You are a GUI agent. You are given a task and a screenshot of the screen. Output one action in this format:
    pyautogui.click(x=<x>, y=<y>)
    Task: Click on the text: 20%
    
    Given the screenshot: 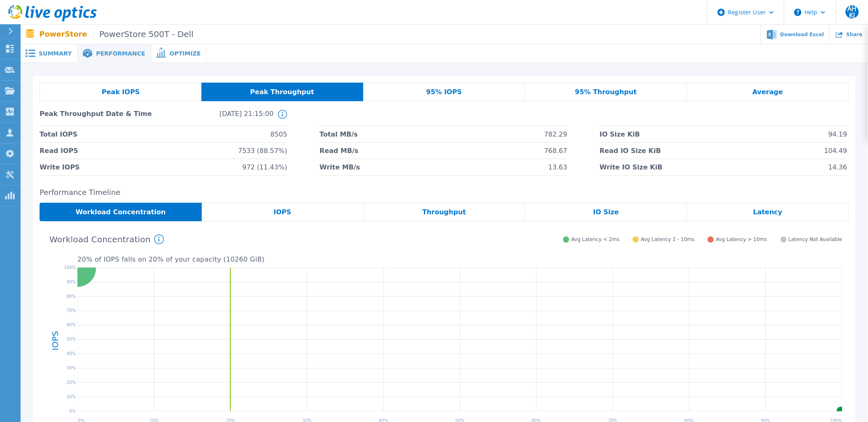 What is the action you would take?
    pyautogui.click(x=72, y=382)
    